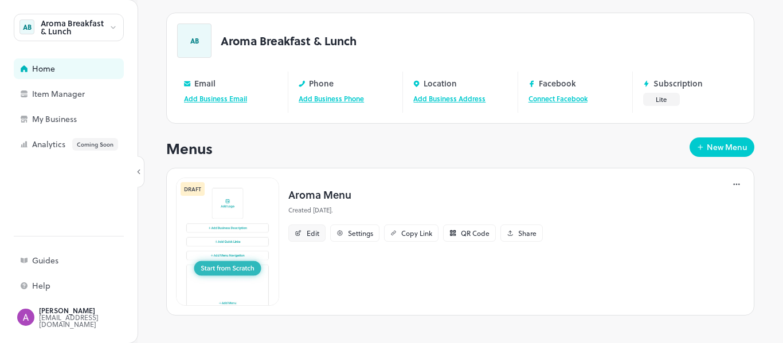 The height and width of the screenshot is (343, 783). Describe the element at coordinates (475, 233) in the screenshot. I see `div: QR Code` at that location.